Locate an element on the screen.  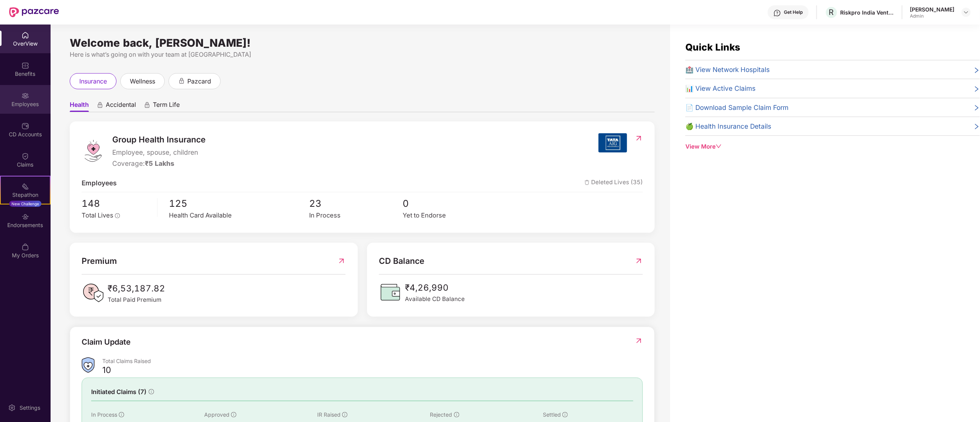
span: CD Balance is located at coordinates (401, 261).